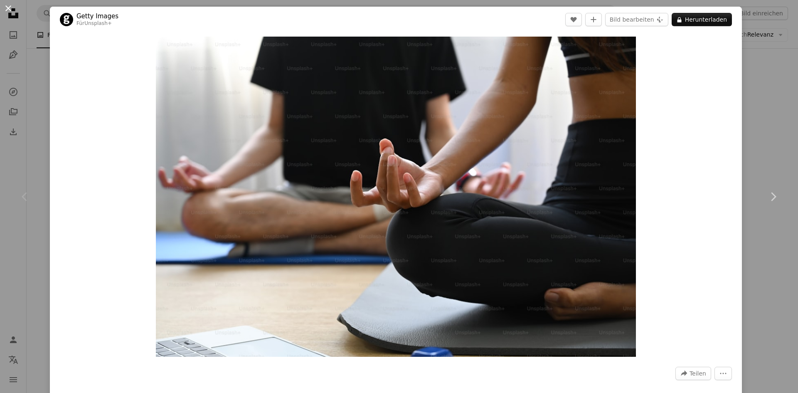  I want to click on button: Herunterladen, so click(702, 20).